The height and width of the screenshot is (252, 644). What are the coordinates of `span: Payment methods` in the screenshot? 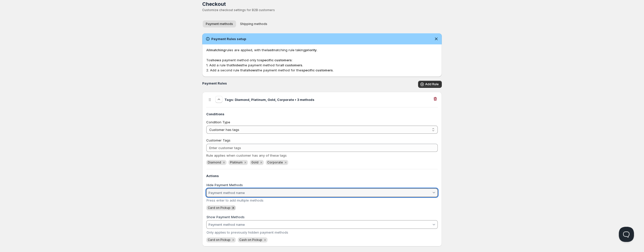 It's located at (219, 24).